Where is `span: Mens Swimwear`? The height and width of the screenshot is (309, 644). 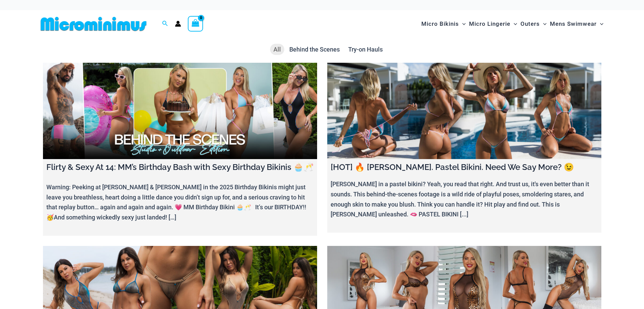
span: Mens Swimwear is located at coordinates (574, 24).